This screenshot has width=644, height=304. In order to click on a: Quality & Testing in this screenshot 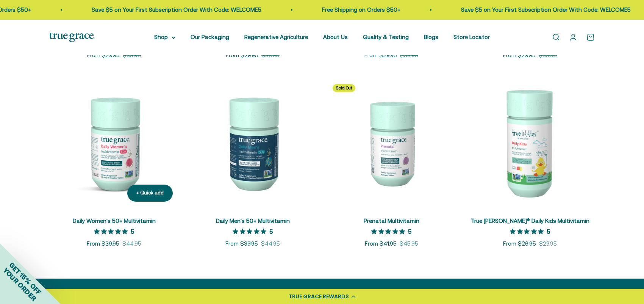, I will do `click(386, 37)`.